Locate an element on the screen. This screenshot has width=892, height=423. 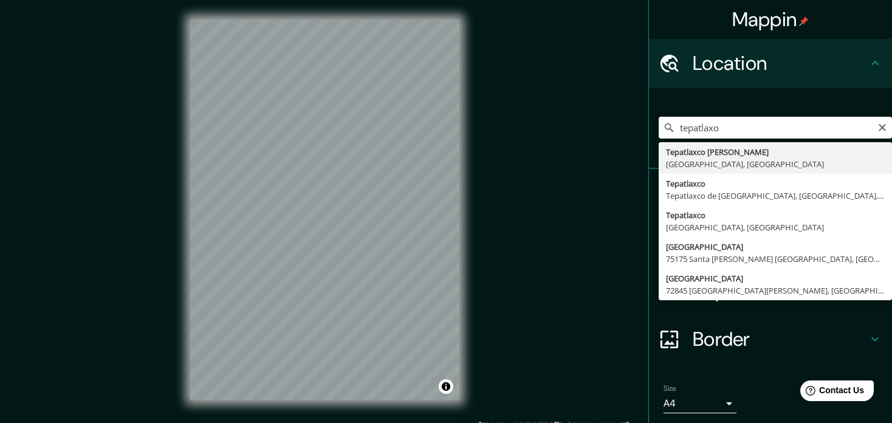
div: Pins is located at coordinates (770, 193).